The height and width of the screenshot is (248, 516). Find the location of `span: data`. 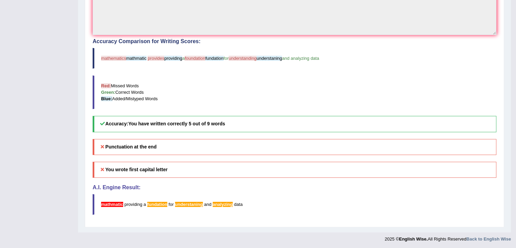

span: data is located at coordinates (238, 204).